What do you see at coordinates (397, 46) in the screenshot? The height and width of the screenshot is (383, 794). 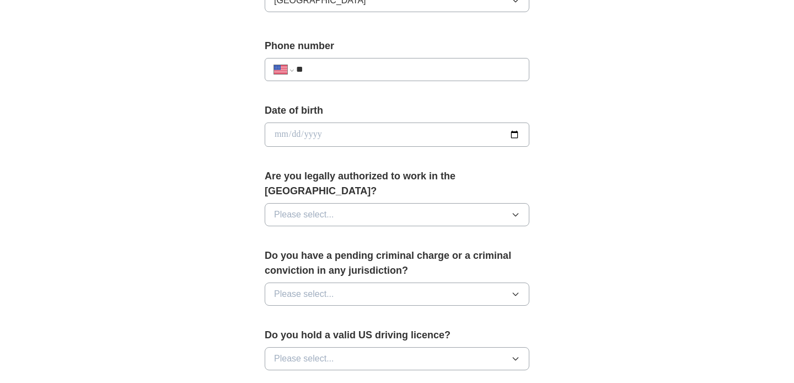 I see `label: Phone number` at bounding box center [397, 46].